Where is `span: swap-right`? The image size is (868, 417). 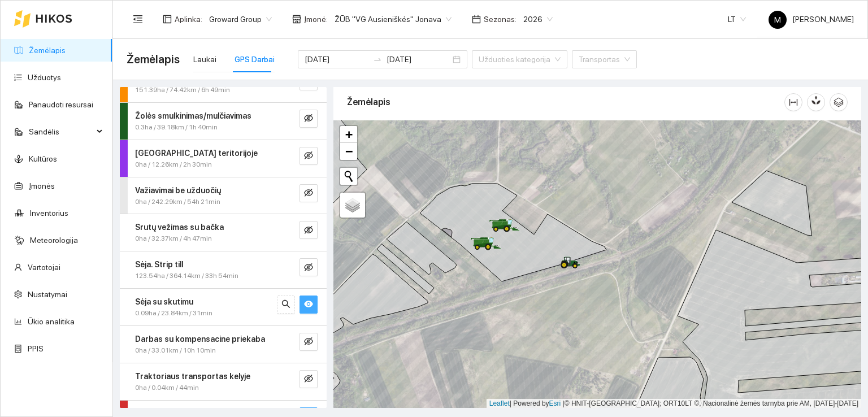 span: swap-right is located at coordinates (378, 59).